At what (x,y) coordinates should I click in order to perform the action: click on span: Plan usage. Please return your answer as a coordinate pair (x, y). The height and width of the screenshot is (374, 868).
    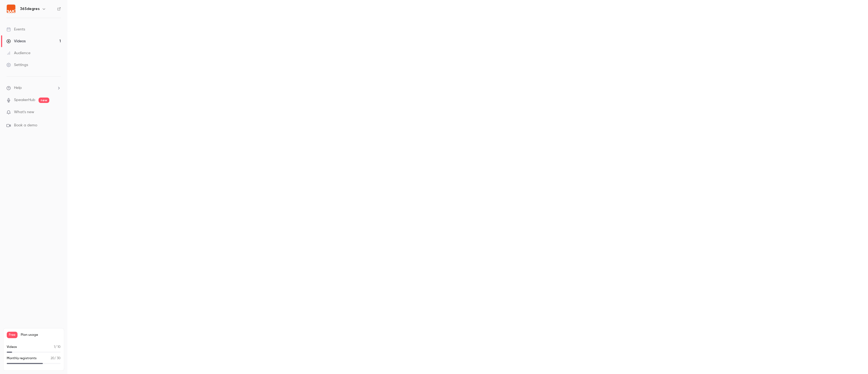
    Looking at the image, I should click on (41, 335).